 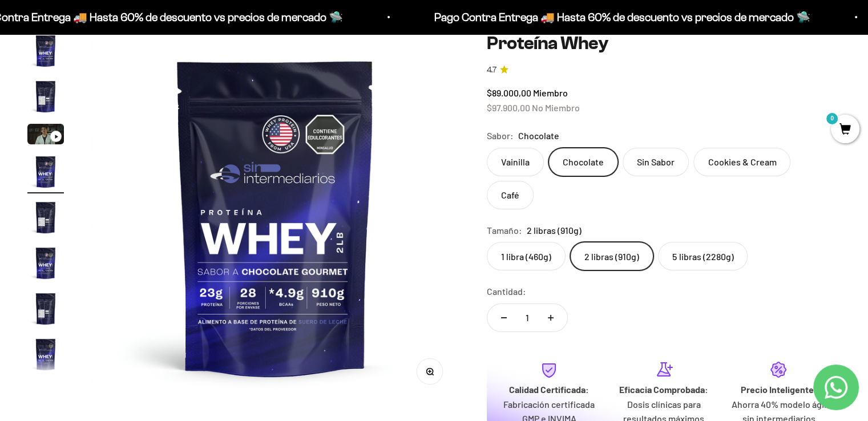 What do you see at coordinates (509, 92) in the screenshot?
I see `span: $89.000,00` at bounding box center [509, 92].